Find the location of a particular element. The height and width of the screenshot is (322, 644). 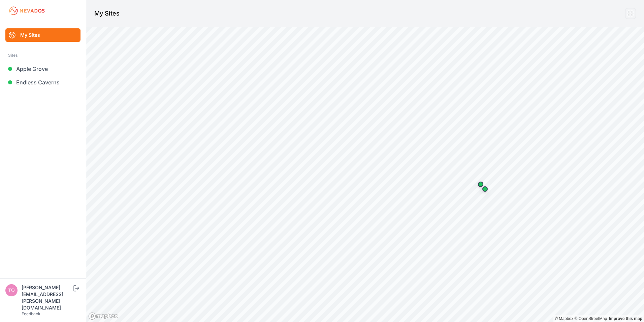

a: Map feedback is located at coordinates (625, 318).